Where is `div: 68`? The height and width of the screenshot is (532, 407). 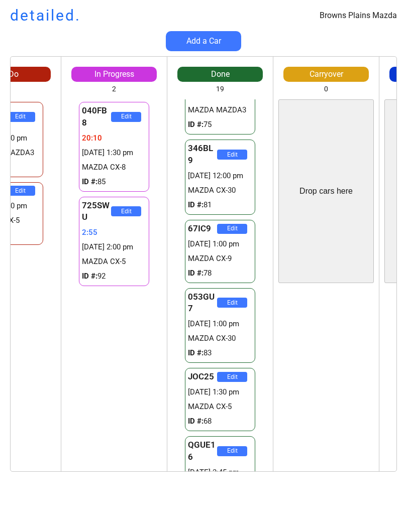 div: 68 is located at coordinates (220, 421).